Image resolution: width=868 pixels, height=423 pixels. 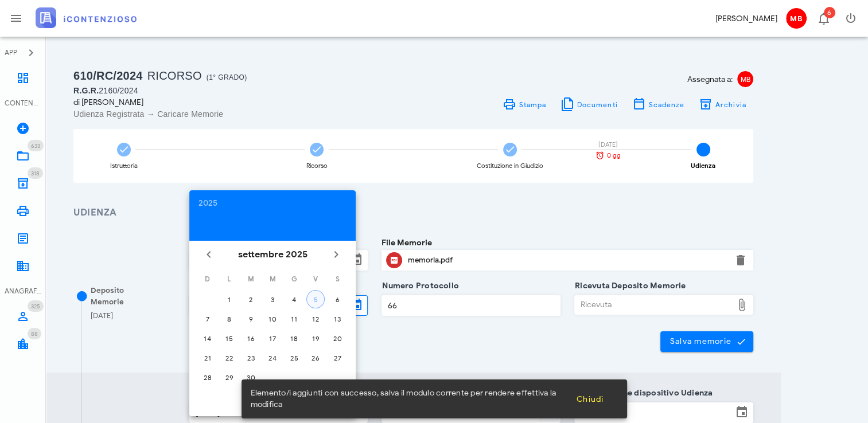 I want to click on span: Ricorso, so click(x=174, y=76).